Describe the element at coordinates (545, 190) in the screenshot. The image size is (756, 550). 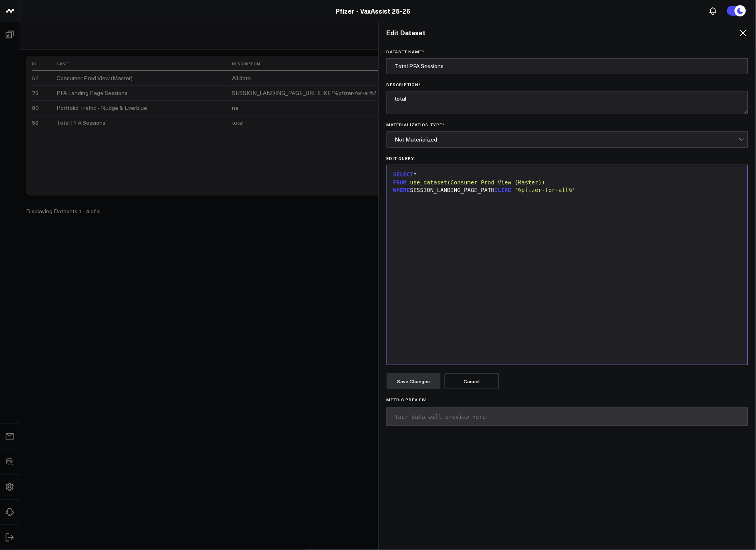
I see `span: '%pfizer-for-all%'` at that location.